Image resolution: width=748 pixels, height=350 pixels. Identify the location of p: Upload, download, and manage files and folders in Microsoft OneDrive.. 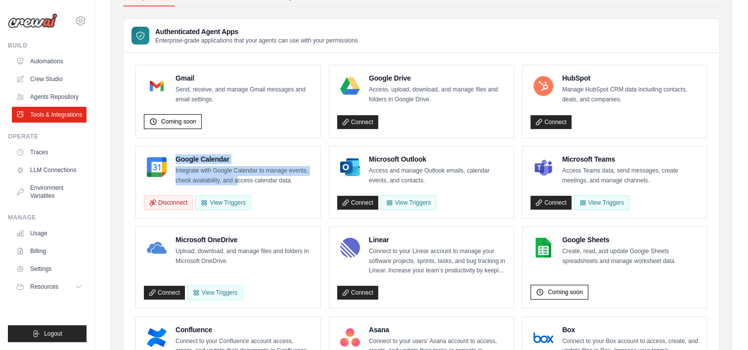
(244, 256).